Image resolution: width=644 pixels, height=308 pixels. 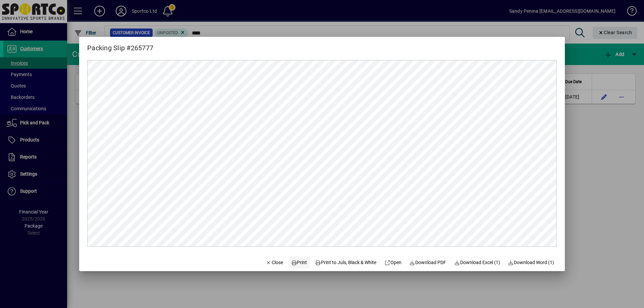 What do you see at coordinates (275, 263) in the screenshot?
I see `button: Close` at bounding box center [275, 263].